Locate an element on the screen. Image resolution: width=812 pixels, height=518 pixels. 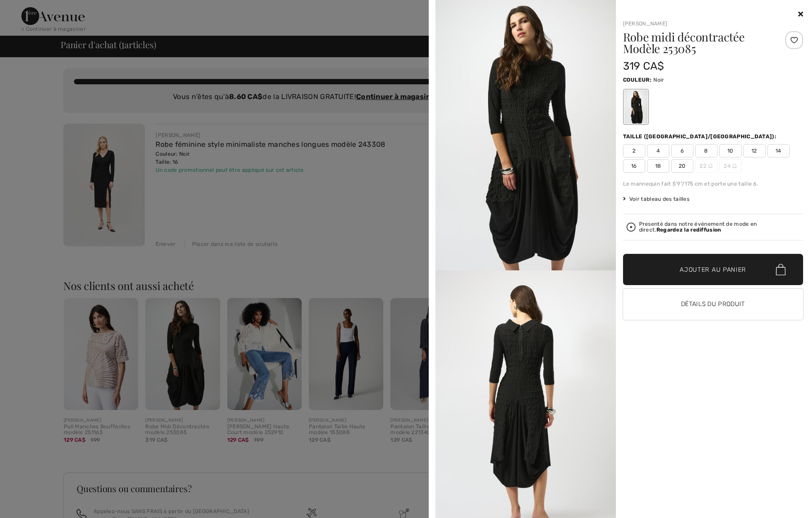
span: 16 is located at coordinates (634, 166).